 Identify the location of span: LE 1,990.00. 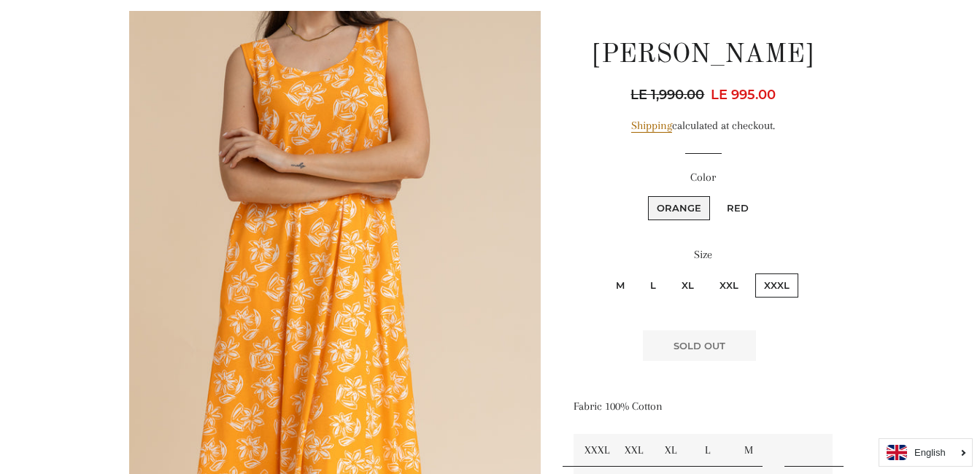
(669, 95).